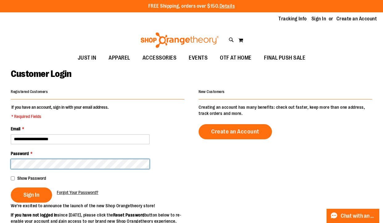  Describe the element at coordinates (236, 58) in the screenshot. I see `a: OTF AT HOME` at that location.